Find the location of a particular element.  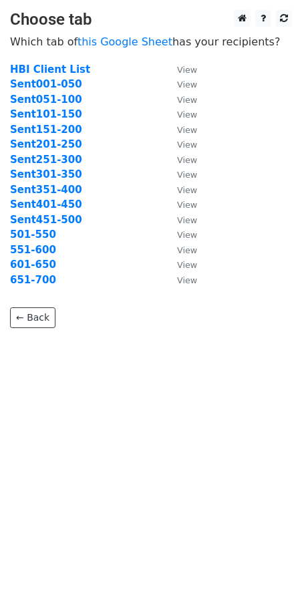

strong: Sent151-200 is located at coordinates (46, 130).